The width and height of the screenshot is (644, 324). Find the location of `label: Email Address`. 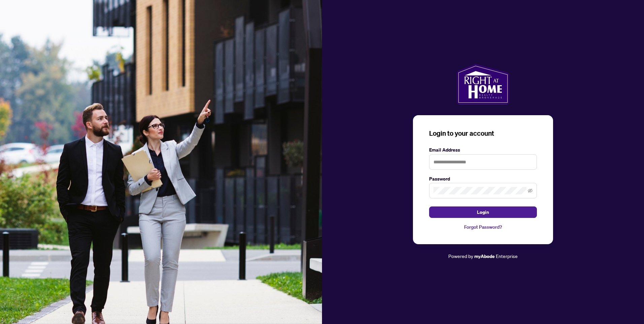

label: Email Address is located at coordinates (483, 150).